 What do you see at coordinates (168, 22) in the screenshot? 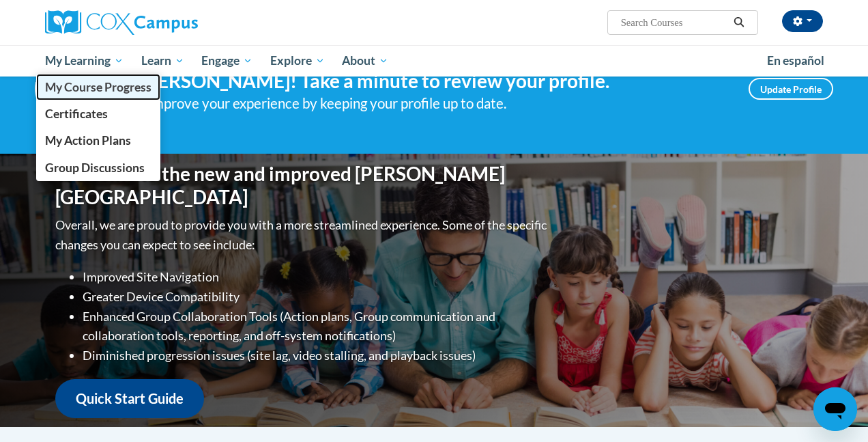
I see `a: Cox Campus` at bounding box center [168, 22].